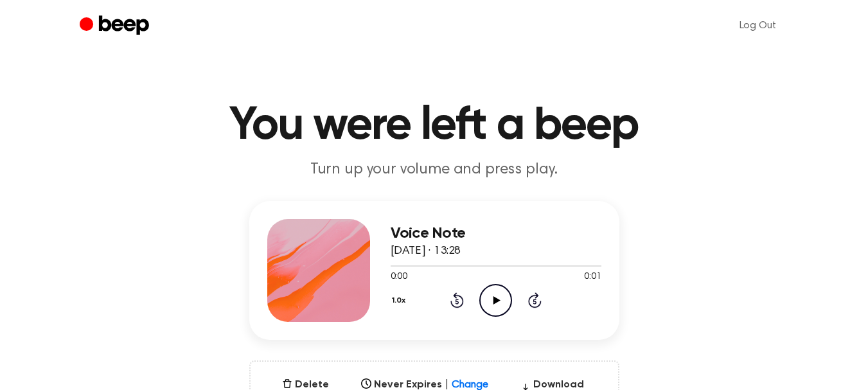 This screenshot has width=868, height=390. What do you see at coordinates (434, 126) in the screenshot?
I see `h1: You were left a beep` at bounding box center [434, 126].